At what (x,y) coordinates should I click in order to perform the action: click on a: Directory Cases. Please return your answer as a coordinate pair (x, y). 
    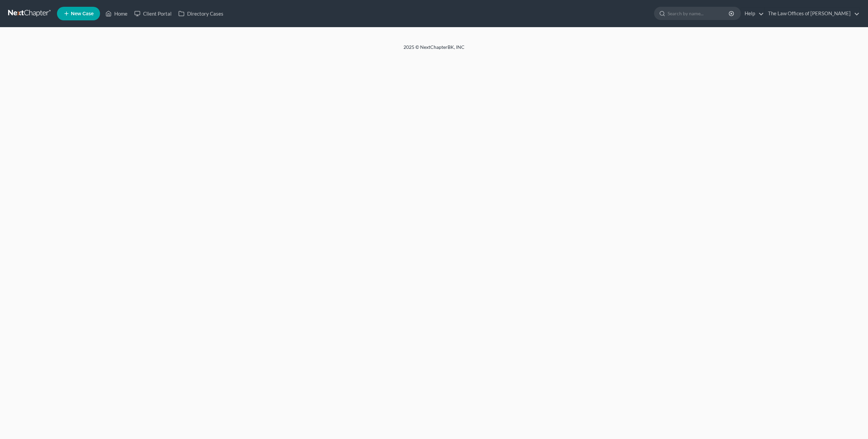
    Looking at the image, I should click on (201, 14).